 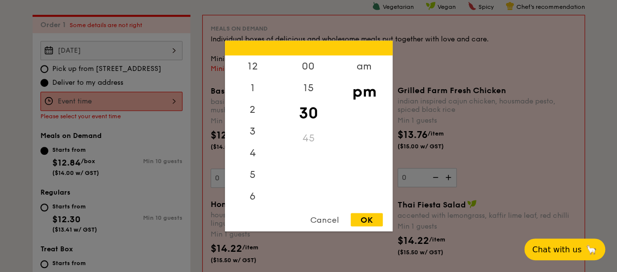 I want to click on div: OK, so click(x=367, y=220).